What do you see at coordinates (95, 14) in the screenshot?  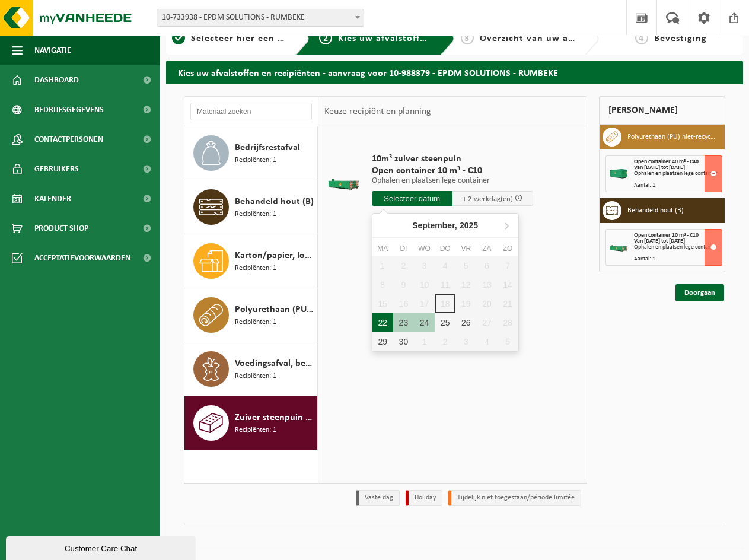 I see `div: Customer Care Chat` at bounding box center [95, 14].